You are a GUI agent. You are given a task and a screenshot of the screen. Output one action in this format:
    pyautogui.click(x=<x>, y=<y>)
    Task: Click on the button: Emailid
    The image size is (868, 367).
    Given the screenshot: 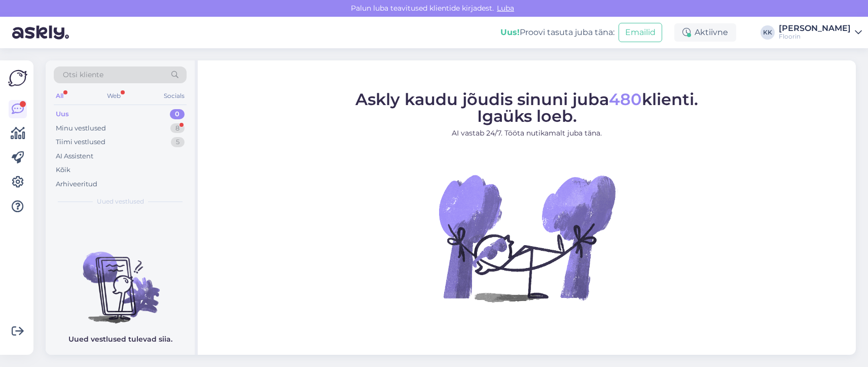 What is the action you would take?
    pyautogui.click(x=640, y=32)
    